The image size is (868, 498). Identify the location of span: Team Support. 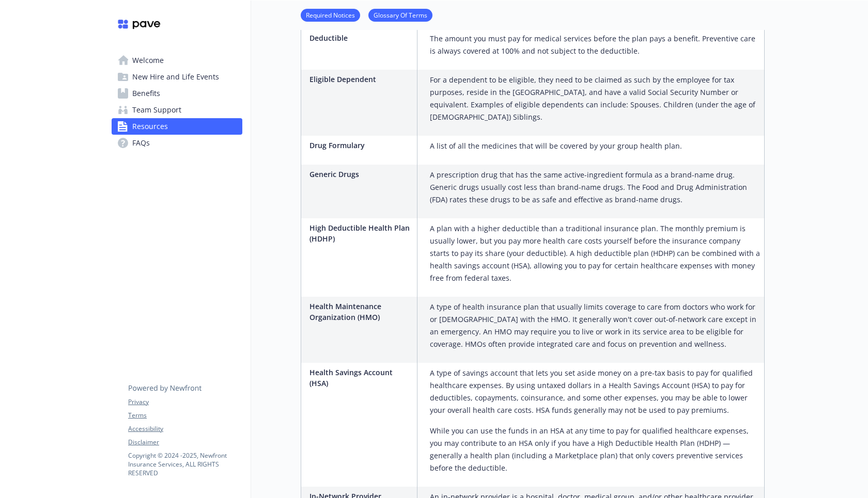
(156, 110).